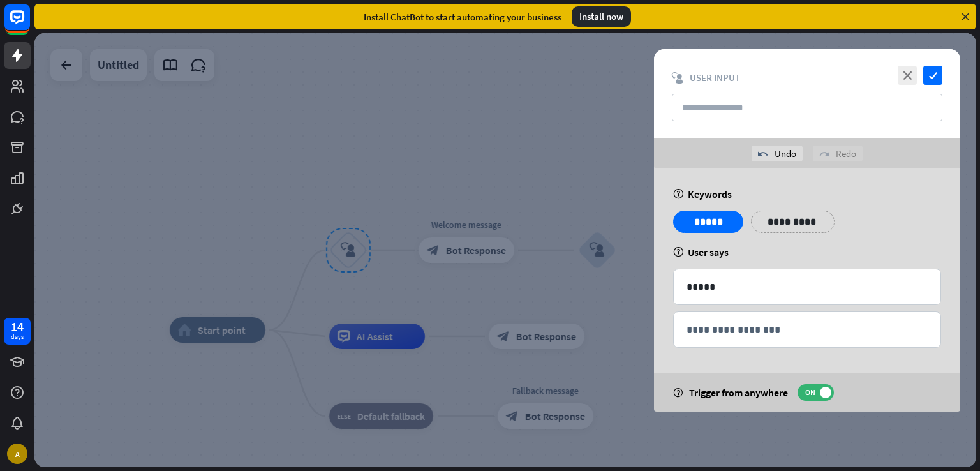  Describe the element at coordinates (810, 392) in the screenshot. I see `span: ON` at that location.